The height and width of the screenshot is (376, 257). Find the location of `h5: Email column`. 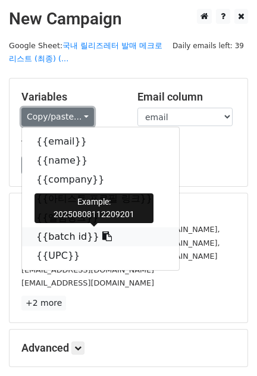

h5: Email column is located at coordinates (186, 97).